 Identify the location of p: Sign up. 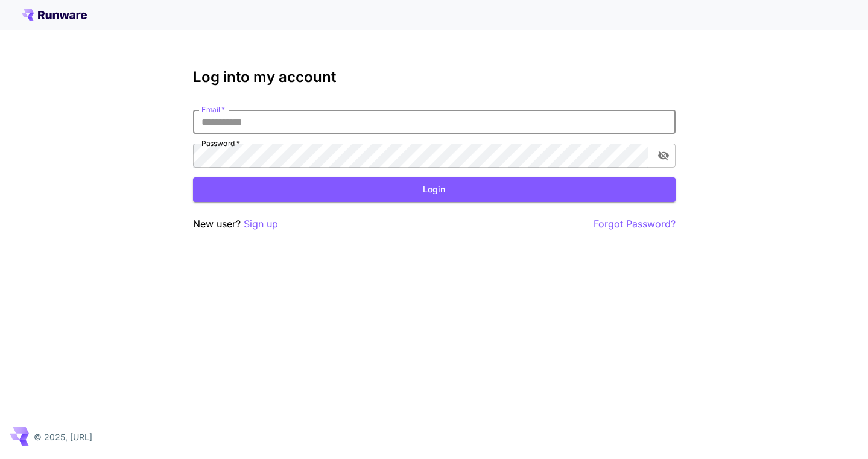
(261, 223).